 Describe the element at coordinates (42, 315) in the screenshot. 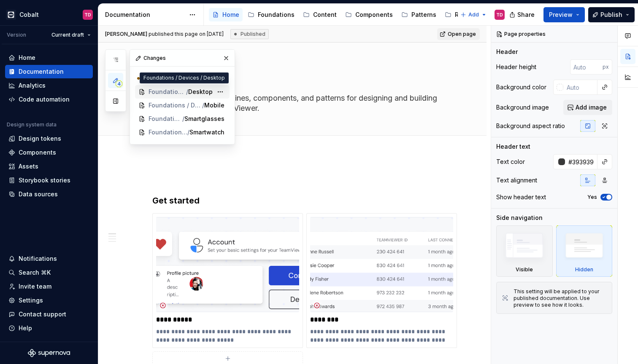

I see `div: Contact support` at that location.